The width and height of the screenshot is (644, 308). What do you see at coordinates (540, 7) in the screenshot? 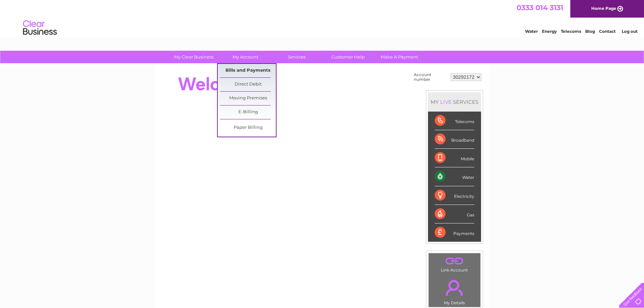
I see `span: 0333 014 3131` at bounding box center [540, 7].